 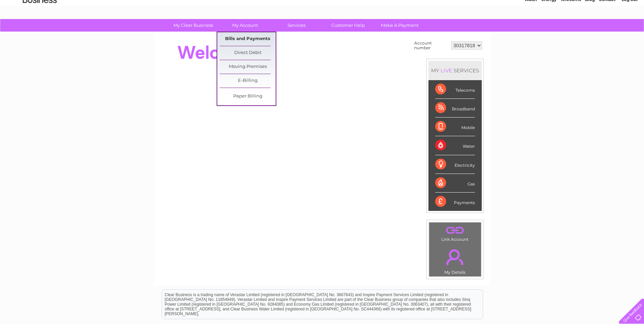 What do you see at coordinates (247, 67) in the screenshot?
I see `a: Moving Premises` at bounding box center [247, 67].